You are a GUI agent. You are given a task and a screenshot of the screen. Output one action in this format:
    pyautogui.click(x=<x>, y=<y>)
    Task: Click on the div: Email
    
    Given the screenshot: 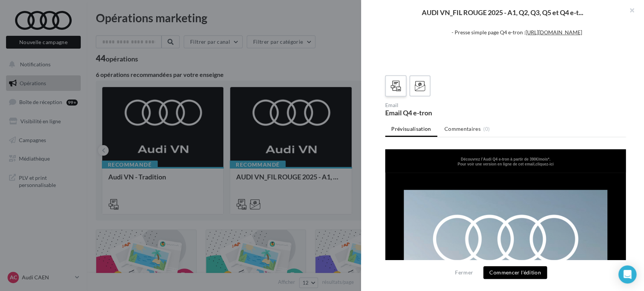 What is the action you would take?
    pyautogui.click(x=444, y=105)
    